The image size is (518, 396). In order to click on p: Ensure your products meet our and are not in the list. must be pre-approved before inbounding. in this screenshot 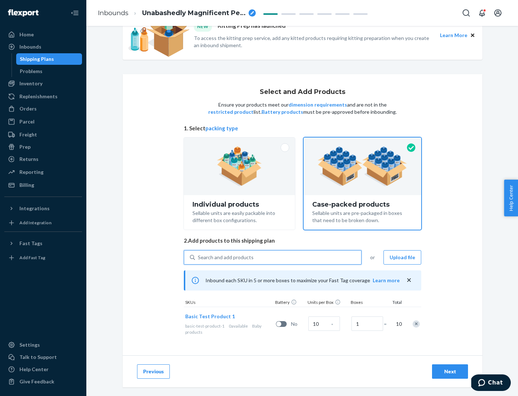, I will do `click(303, 108)`.